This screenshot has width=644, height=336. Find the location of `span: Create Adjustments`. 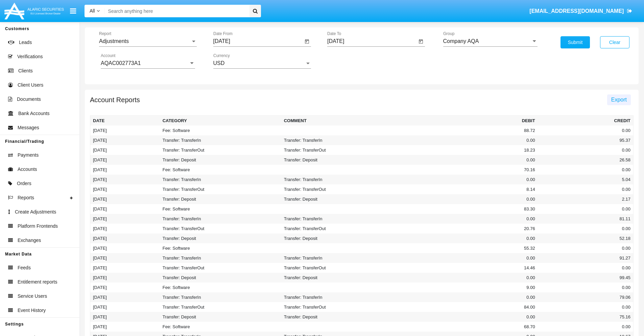

span: Create Adjustments is located at coordinates (36, 212).